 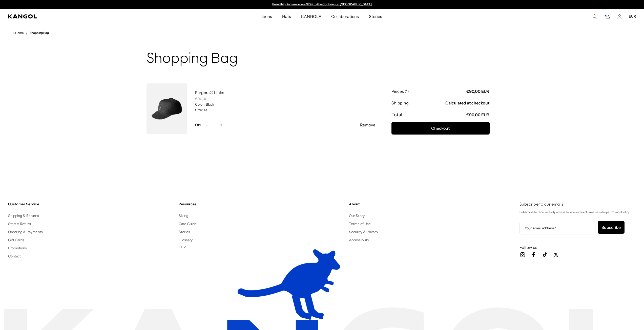 What do you see at coordinates (322, 5) in the screenshot?
I see `div: Announcement` at bounding box center [322, 5].